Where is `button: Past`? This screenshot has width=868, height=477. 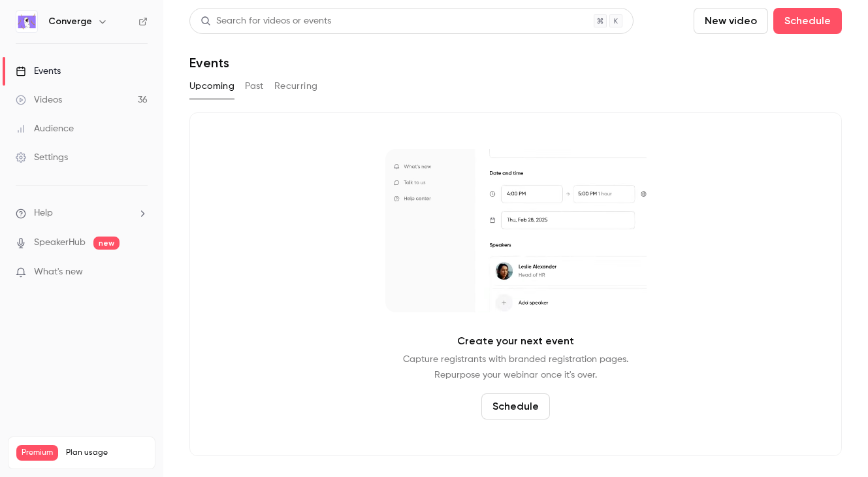 button: Past is located at coordinates (254, 86).